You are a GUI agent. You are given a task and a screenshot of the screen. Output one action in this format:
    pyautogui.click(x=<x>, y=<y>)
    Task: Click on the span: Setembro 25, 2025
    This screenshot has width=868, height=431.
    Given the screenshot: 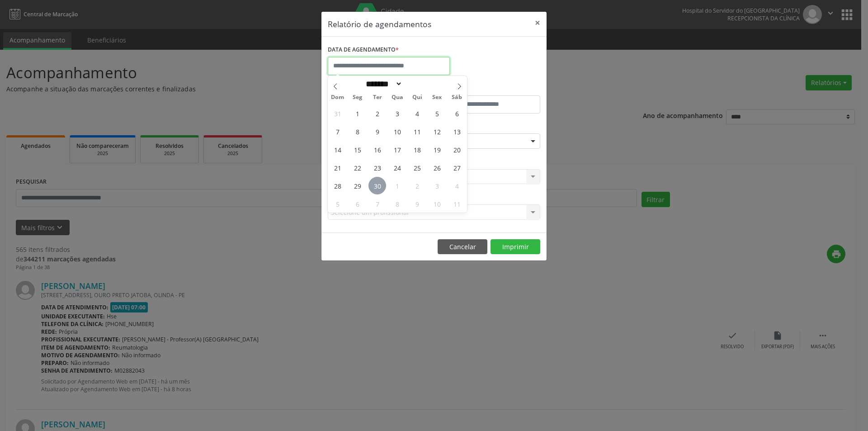 What is the action you would take?
    pyautogui.click(x=417, y=168)
    